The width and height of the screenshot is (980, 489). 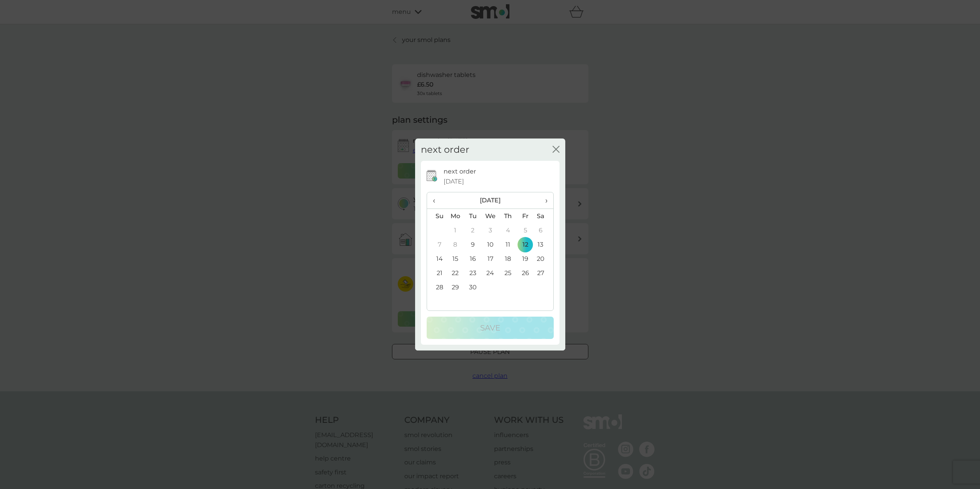 What do you see at coordinates (544, 245) in the screenshot?
I see `td: 13` at bounding box center [544, 245].